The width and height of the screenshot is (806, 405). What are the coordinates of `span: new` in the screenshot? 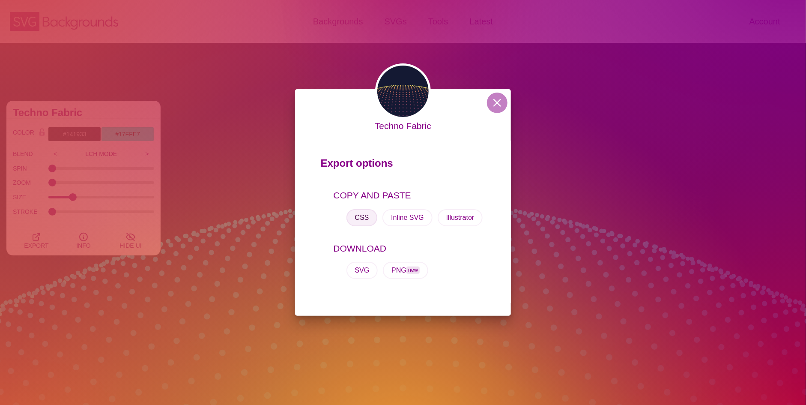 It's located at (413, 270).